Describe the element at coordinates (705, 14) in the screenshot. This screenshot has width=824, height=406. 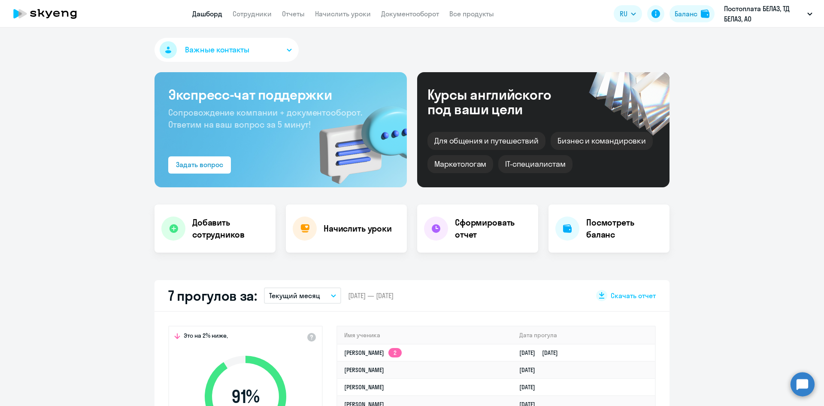
I see `img: balance` at that location.